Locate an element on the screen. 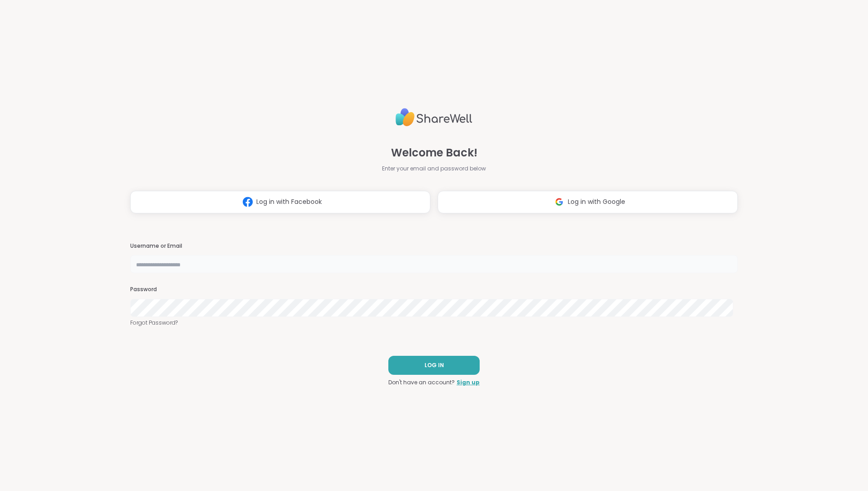 The image size is (868, 491). span: Log in with Facebook is located at coordinates (289, 202).